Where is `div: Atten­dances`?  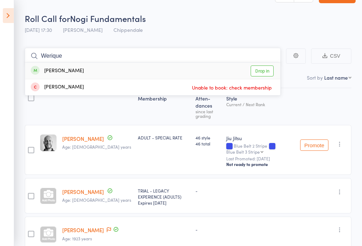 div: Atten­dances is located at coordinates (208, 106).